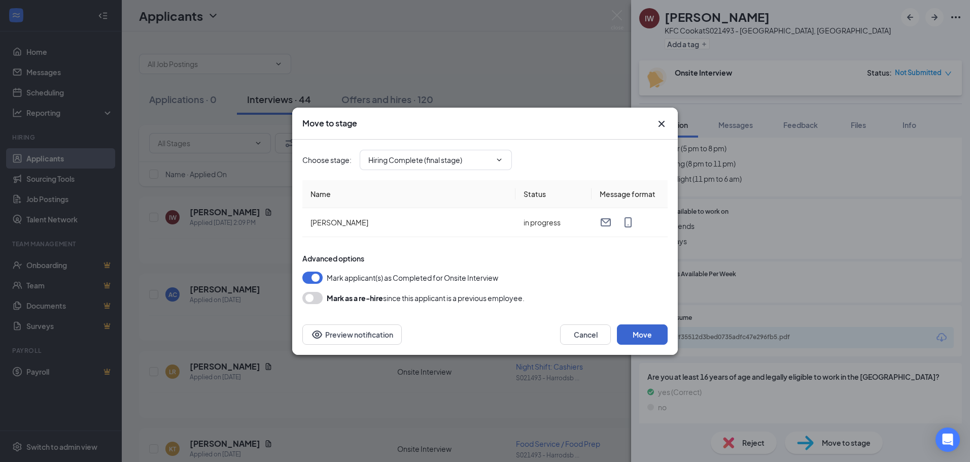 This screenshot has height=462, width=970. What do you see at coordinates (485, 258) in the screenshot?
I see `div: Advanced options` at bounding box center [485, 258].